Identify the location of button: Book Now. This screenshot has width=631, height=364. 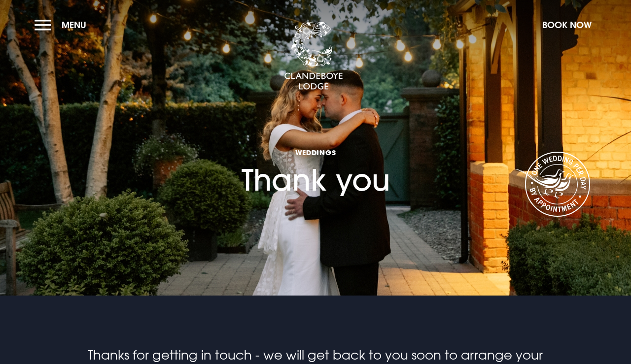
(566, 24).